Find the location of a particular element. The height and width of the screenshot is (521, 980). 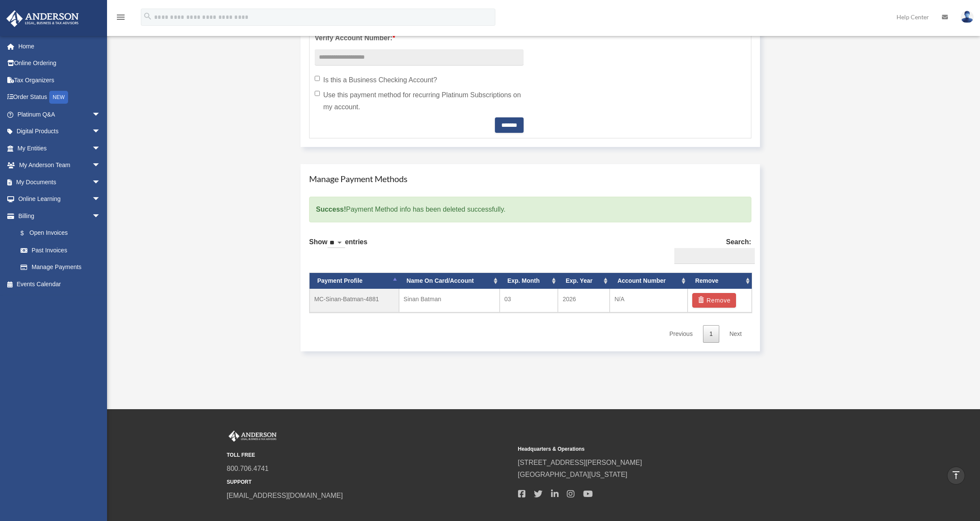

a: Online Ordering is located at coordinates (60, 63).